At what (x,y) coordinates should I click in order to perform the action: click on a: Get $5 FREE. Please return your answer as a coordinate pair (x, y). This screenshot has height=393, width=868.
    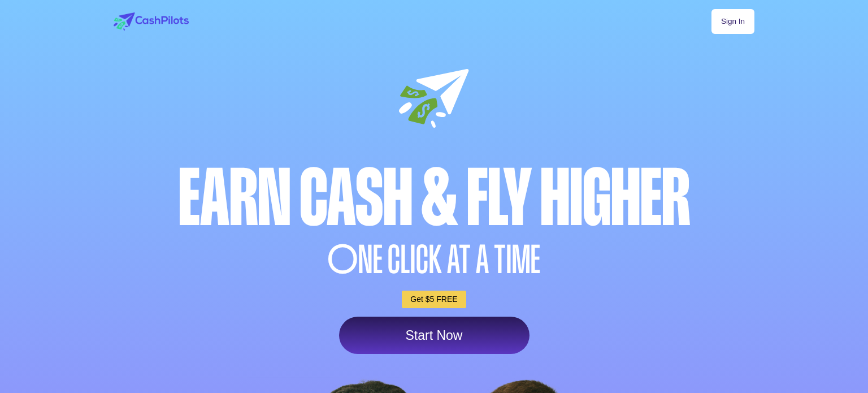
    Looking at the image, I should click on (434, 299).